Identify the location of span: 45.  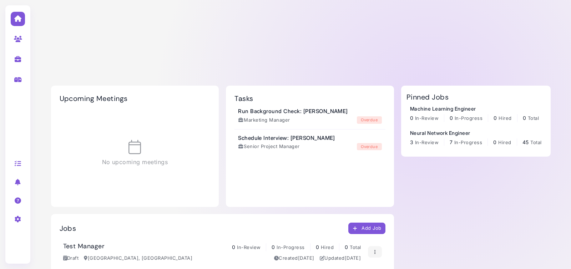
(526, 142).